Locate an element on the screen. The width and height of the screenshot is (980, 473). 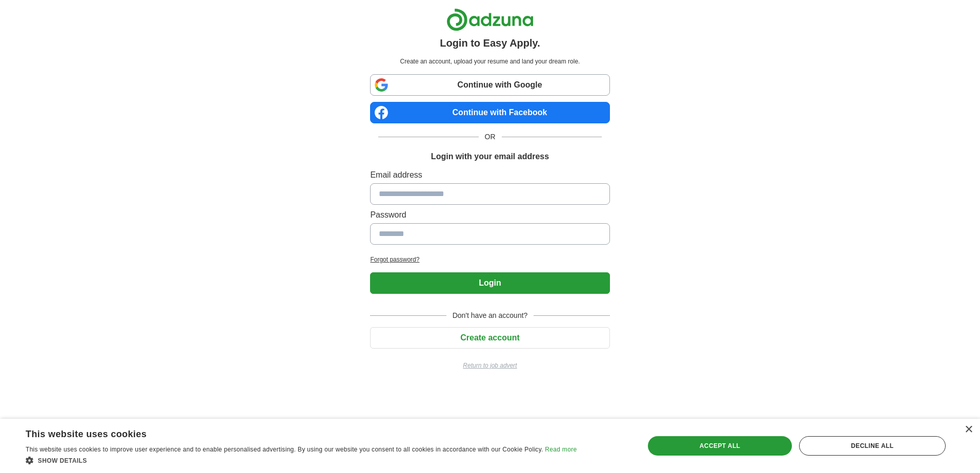
a: Read more, opens a new window is located at coordinates (560, 450).